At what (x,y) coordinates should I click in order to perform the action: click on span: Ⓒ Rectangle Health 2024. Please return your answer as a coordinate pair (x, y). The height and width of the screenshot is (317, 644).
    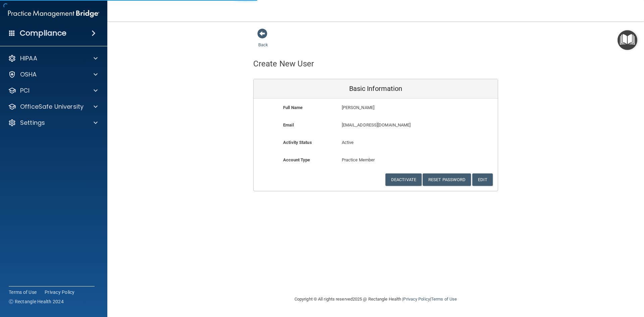
    Looking at the image, I should click on (36, 301).